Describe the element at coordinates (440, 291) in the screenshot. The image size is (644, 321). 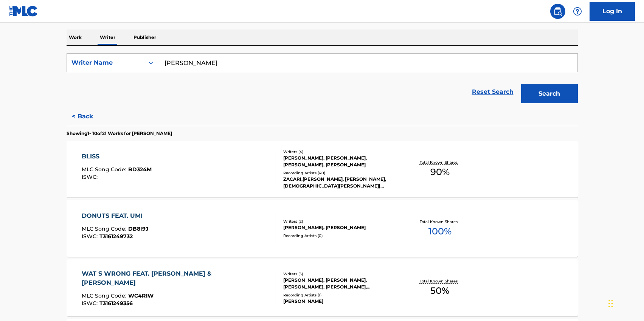
I see `span: 50 %` at that location.